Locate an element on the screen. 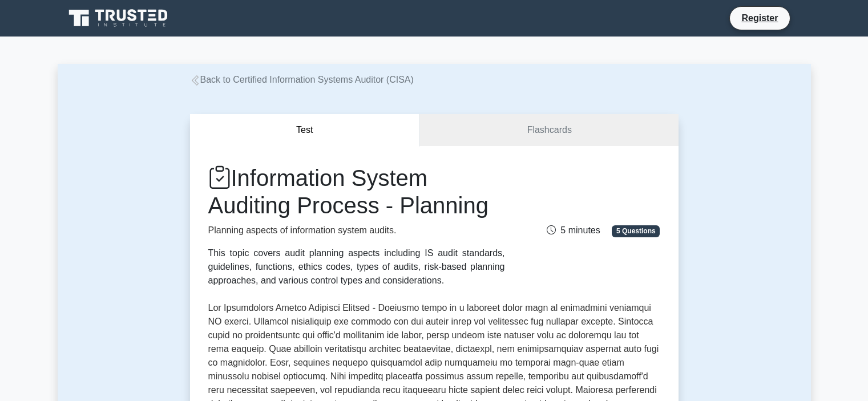 This screenshot has height=401, width=868. a: Flashcards is located at coordinates (549, 130).